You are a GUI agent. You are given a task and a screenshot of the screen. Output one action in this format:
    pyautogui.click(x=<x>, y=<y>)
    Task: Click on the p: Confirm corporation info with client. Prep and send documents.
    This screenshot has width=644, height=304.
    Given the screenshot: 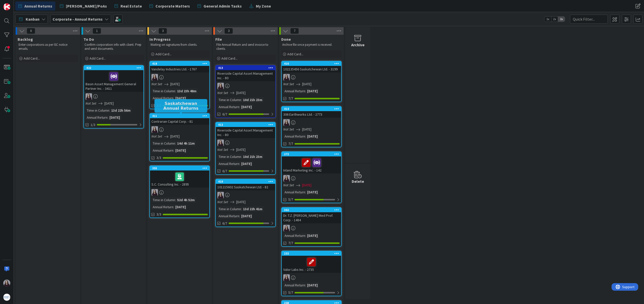 What is the action you would take?
    pyautogui.click(x=114, y=47)
    